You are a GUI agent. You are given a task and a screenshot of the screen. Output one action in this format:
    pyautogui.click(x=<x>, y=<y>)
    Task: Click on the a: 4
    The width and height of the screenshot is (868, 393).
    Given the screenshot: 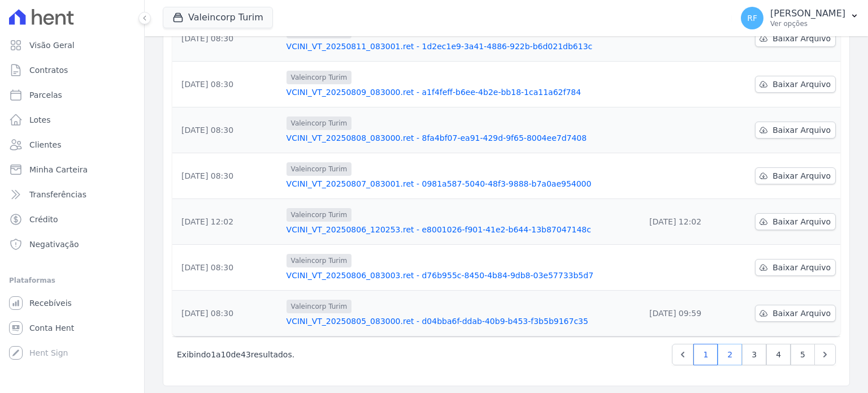 What is the action you would take?
    pyautogui.click(x=778, y=354)
    